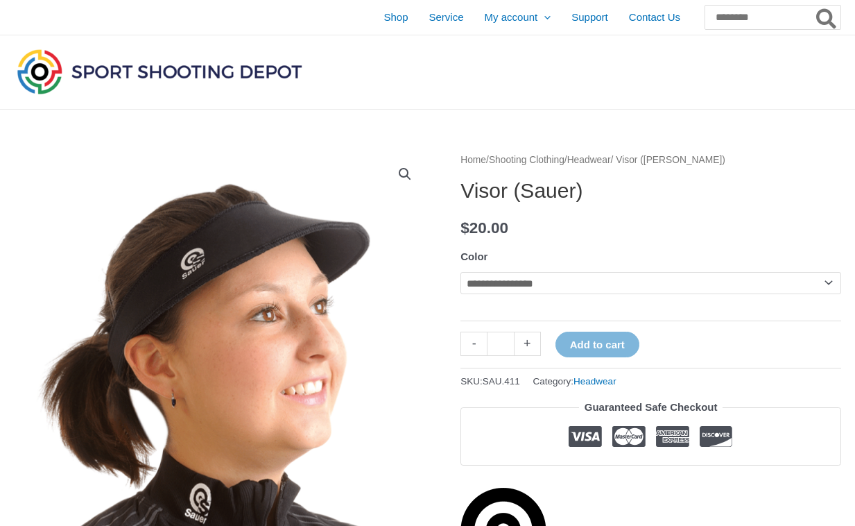  Describe the element at coordinates (500, 343) in the screenshot. I see `input: Product quantity` at that location.